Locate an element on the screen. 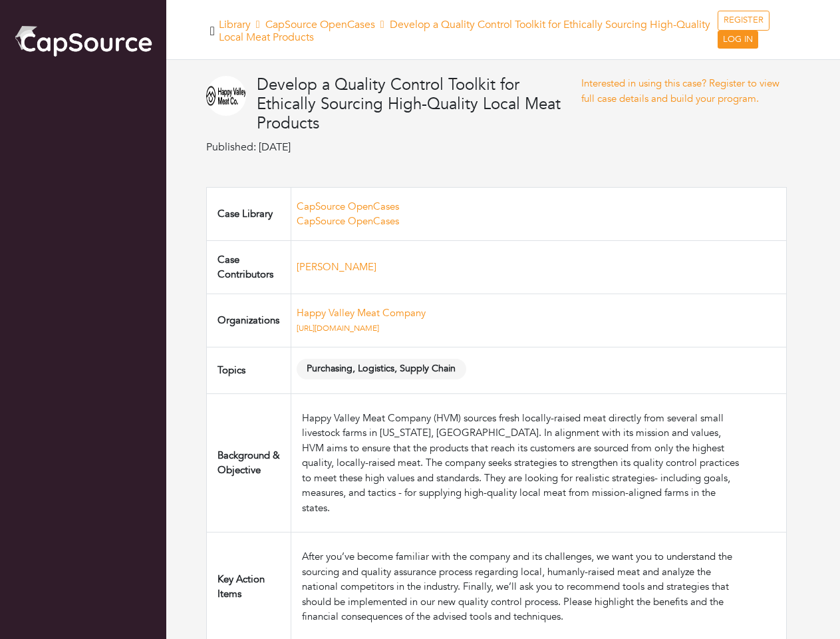 The image size is (840, 639). h5: Library Develop a Quality Control Toolkit for Ethically Sourcing High-Quality Local Meat Products is located at coordinates (468, 31).